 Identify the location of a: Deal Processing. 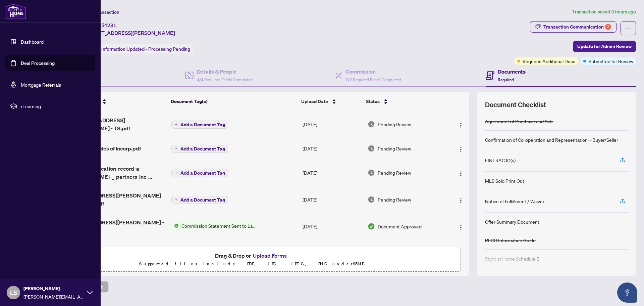
(37, 63).